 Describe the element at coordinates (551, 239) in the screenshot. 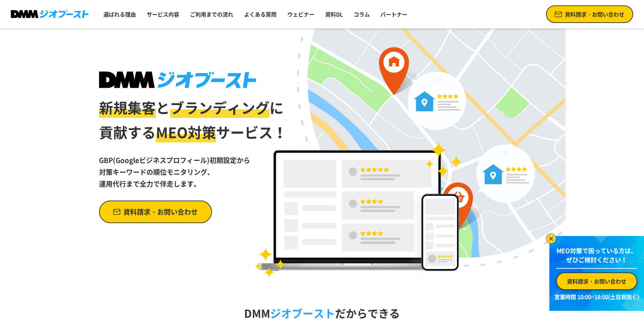

I see `img: バナーを閉じる` at that location.